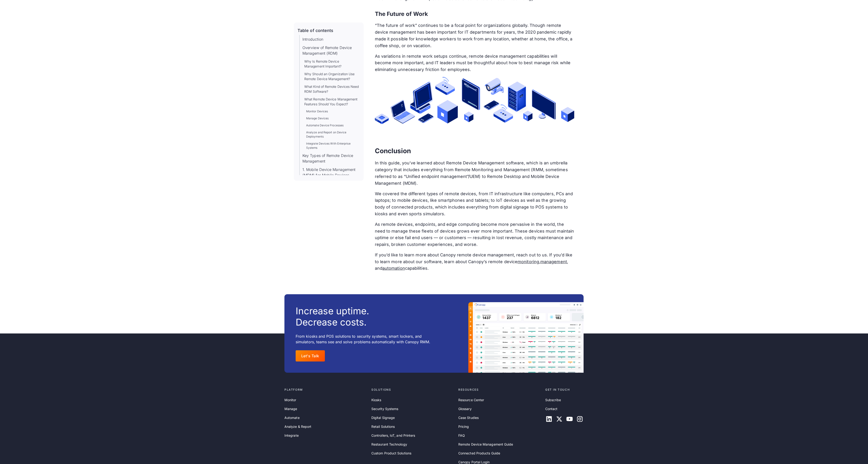 This screenshot has height=464, width=868. I want to click on a: Restaurant Technology, so click(389, 445).